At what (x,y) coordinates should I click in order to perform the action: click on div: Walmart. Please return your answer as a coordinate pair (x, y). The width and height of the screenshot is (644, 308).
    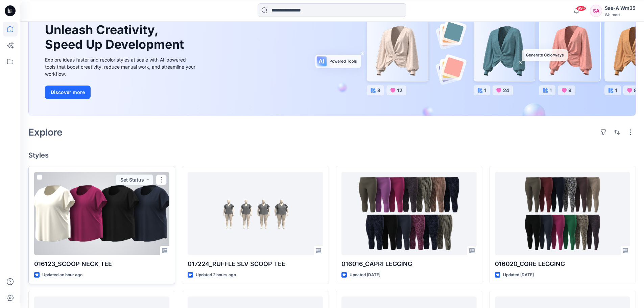
    Looking at the image, I should click on (620, 14).